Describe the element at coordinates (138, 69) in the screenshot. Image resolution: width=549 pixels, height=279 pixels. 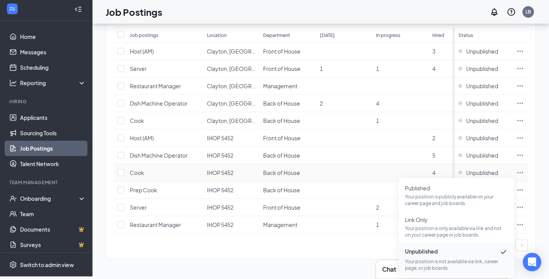
I see `span: Server` at that location.